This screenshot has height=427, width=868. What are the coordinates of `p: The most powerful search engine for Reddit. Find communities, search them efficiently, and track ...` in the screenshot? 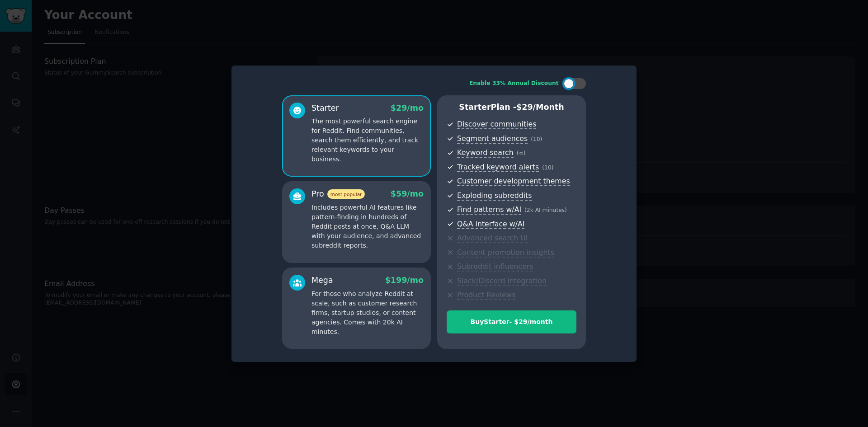 It's located at (367, 140).